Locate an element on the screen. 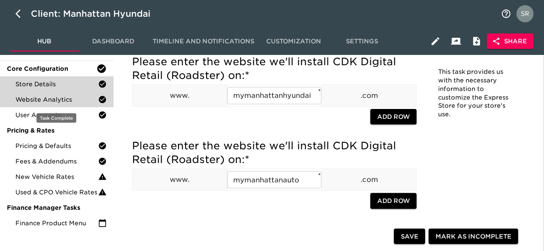 Image resolution: width=544 pixels, height=251 pixels. img: Profile is located at coordinates (525, 14).